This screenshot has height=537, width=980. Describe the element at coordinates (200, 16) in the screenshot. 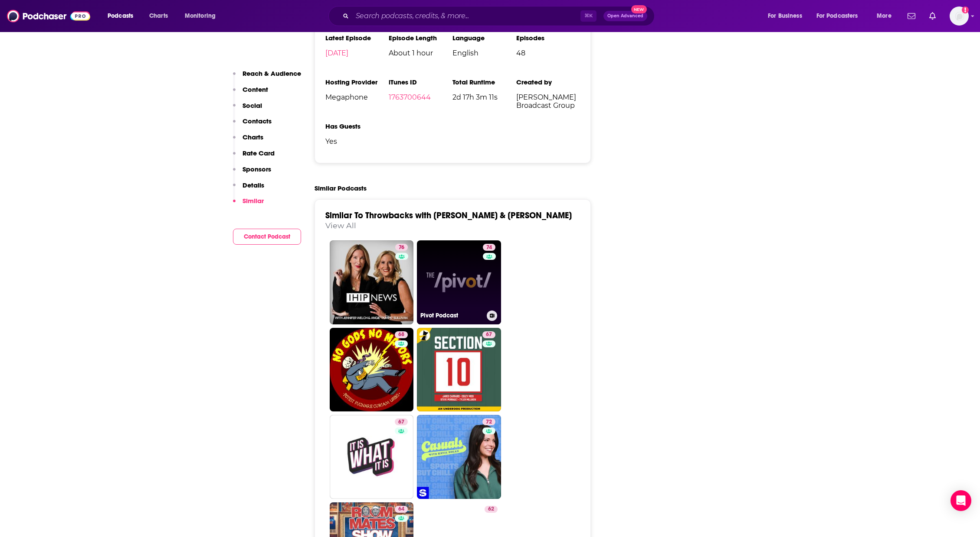

I see `span: Monitoring` at that location.